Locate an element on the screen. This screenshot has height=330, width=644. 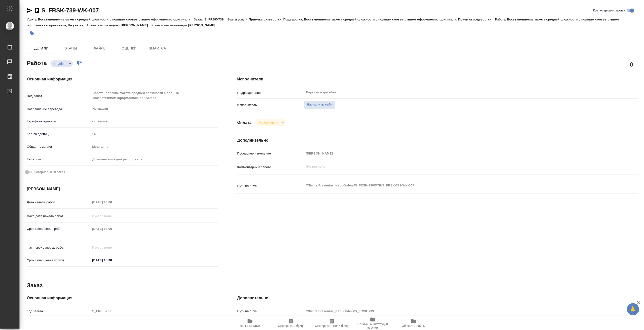
span: Этапы is located at coordinates (70, 48).